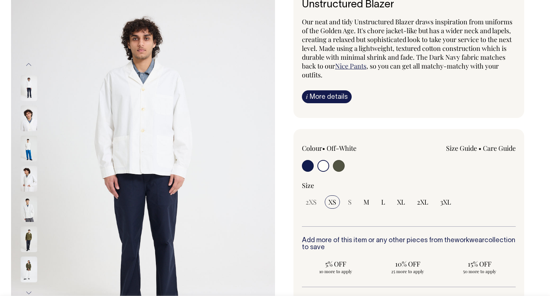  What do you see at coordinates (446, 202) in the screenshot?
I see `span: 3XL` at bounding box center [446, 202].